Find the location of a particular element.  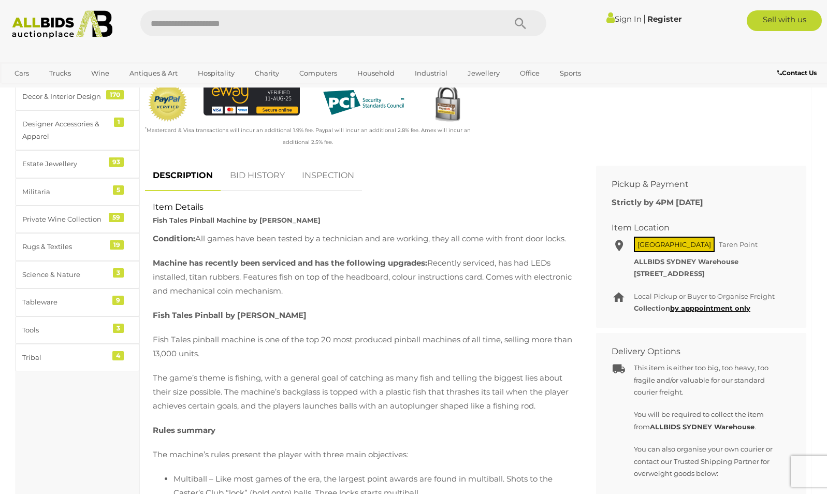

div: 59 is located at coordinates (116, 218).